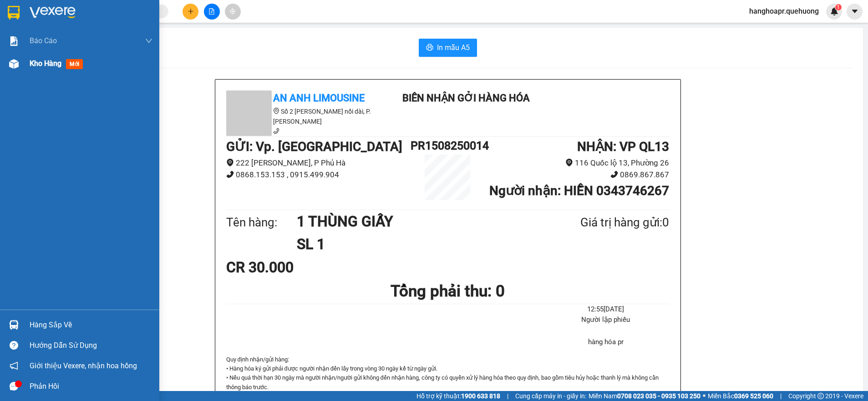 The height and width of the screenshot is (401, 868). What do you see at coordinates (83, 365) in the screenshot?
I see `span: Giới thiệu Vexere, nhận hoa hồng` at bounding box center [83, 365].